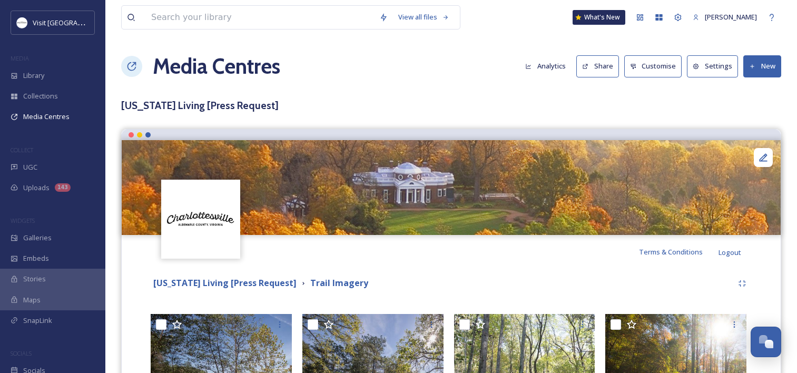 Image resolution: width=797 pixels, height=373 pixels. What do you see at coordinates (671, 252) in the screenshot?
I see `span: Terms & Conditions` at bounding box center [671, 252].